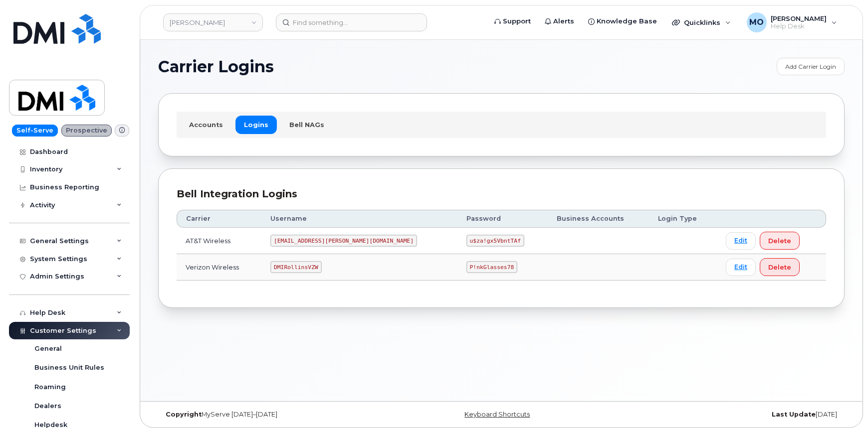 The image size is (868, 428). Describe the element at coordinates (183, 414) in the screenshot. I see `strong: Copyright` at that location.